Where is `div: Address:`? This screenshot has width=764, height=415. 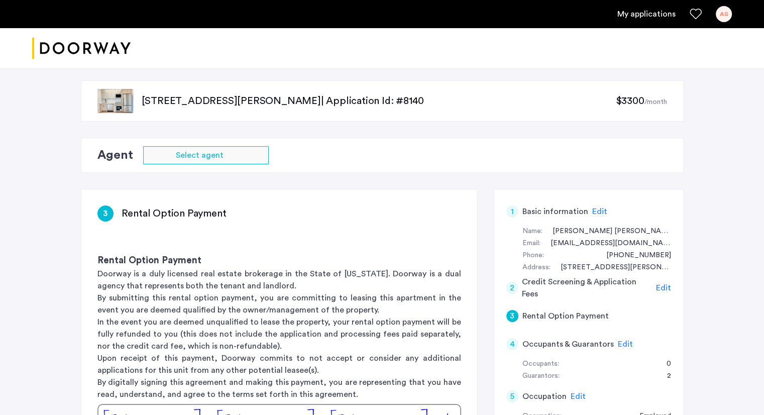
div: Address: is located at coordinates (536, 268).